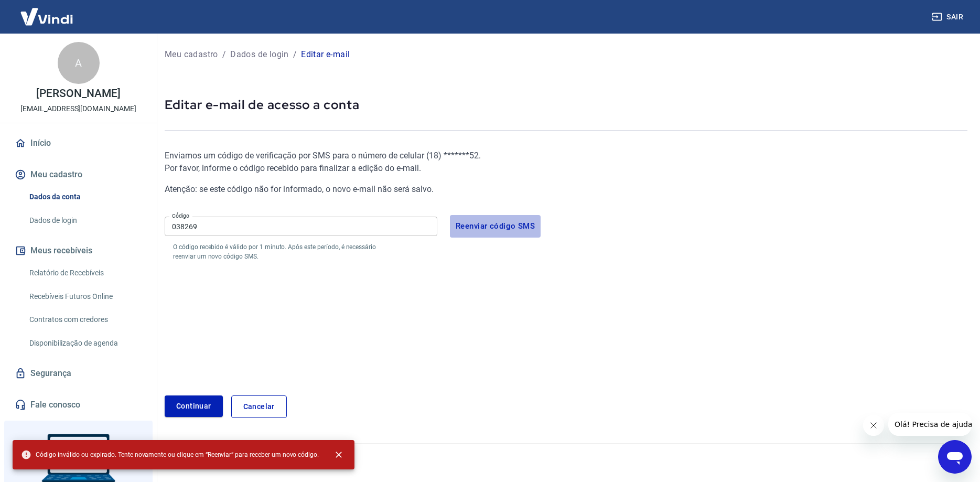 This screenshot has width=980, height=482. Describe the element at coordinates (85, 319) in the screenshot. I see `a: Contratos com credores` at that location.